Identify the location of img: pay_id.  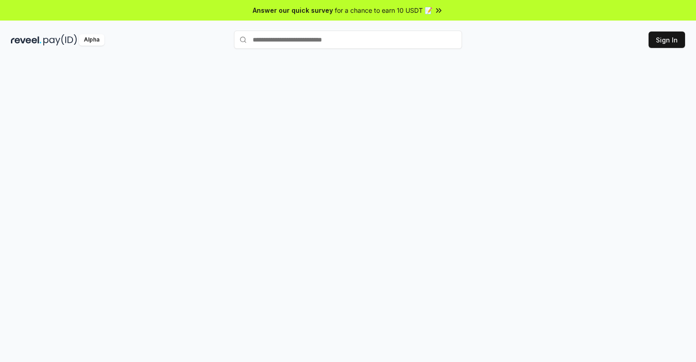
(60, 40).